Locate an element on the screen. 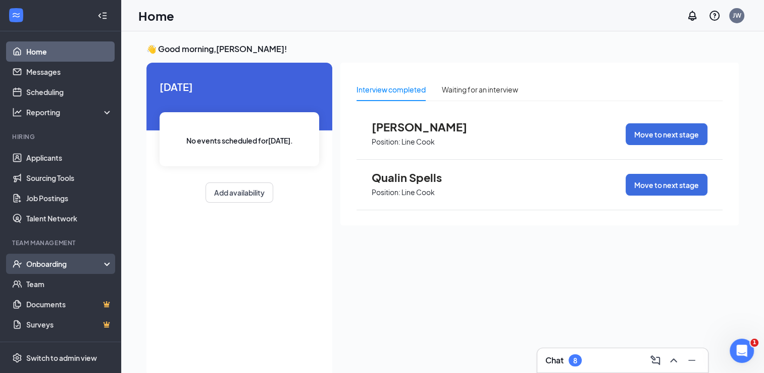 Image resolution: width=764 pixels, height=373 pixels. a: Sourcing Tools is located at coordinates (69, 178).